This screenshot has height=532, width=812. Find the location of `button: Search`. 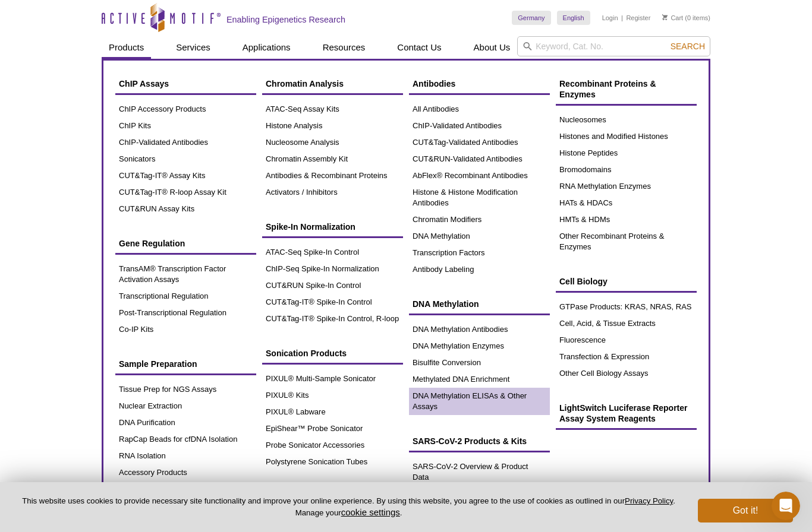

button: Search is located at coordinates (688, 46).